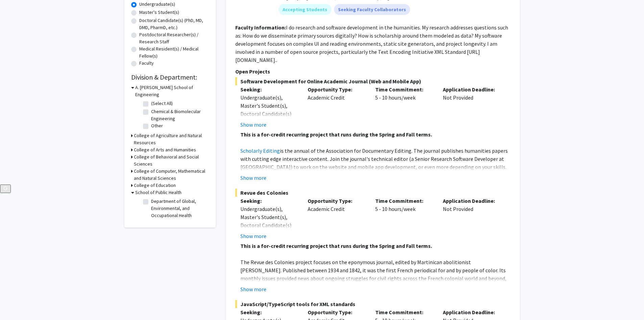 The image size is (644, 320). Describe the element at coordinates (337, 218) in the screenshot. I see `div: Academic Credit` at that location.